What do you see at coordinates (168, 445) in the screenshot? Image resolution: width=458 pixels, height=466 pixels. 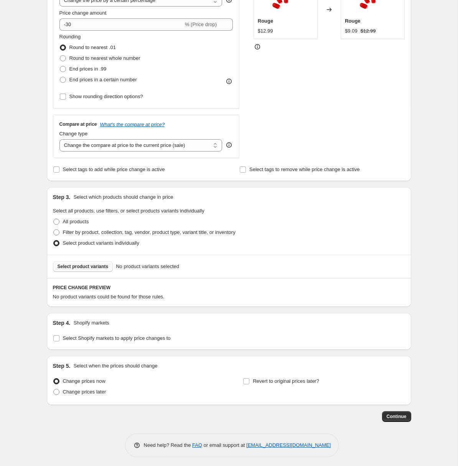 I see `span: Need help? Read the` at bounding box center [168, 445].